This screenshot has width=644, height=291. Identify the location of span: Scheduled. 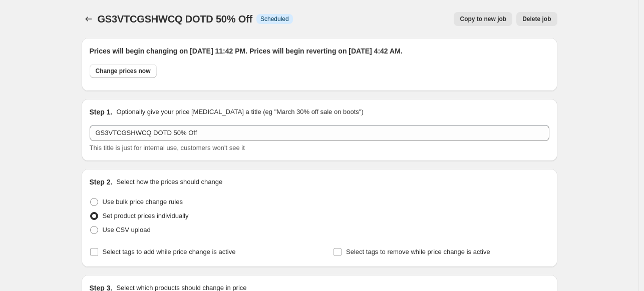
(274, 19).